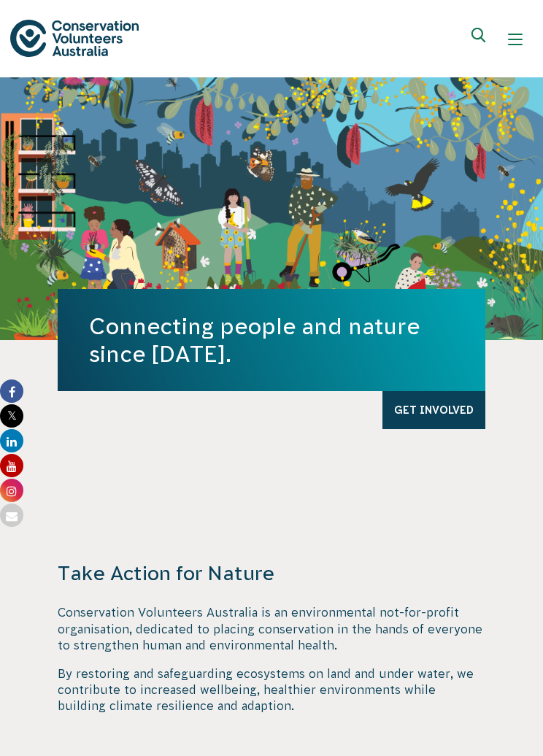 The height and width of the screenshot is (756, 543). What do you see at coordinates (272, 628) in the screenshot?
I see `p: Conservation Volunteers Australia is an environmental not-for-profit organisation, dedicated to p...` at bounding box center [272, 628].